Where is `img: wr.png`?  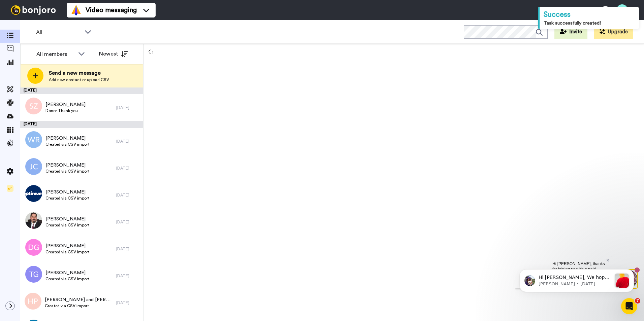 img: wr.png is located at coordinates (34, 140).